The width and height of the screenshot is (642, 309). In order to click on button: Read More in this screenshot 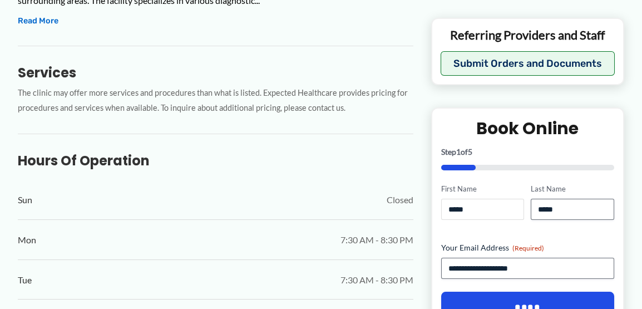, I will do `click(38, 21)`.